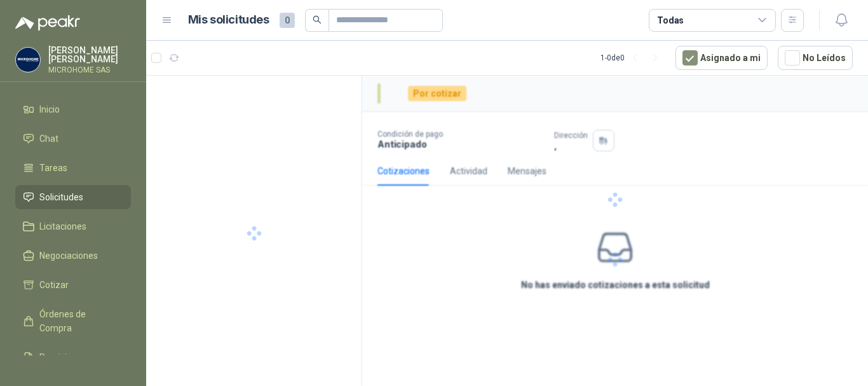 This screenshot has height=386, width=868. I want to click on h1: Mis solicitudes, so click(229, 20).